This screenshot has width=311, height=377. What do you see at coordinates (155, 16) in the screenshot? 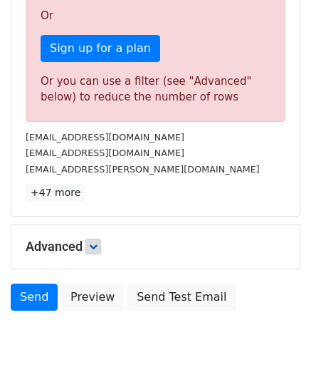
I see `p: Or` at bounding box center [155, 16].